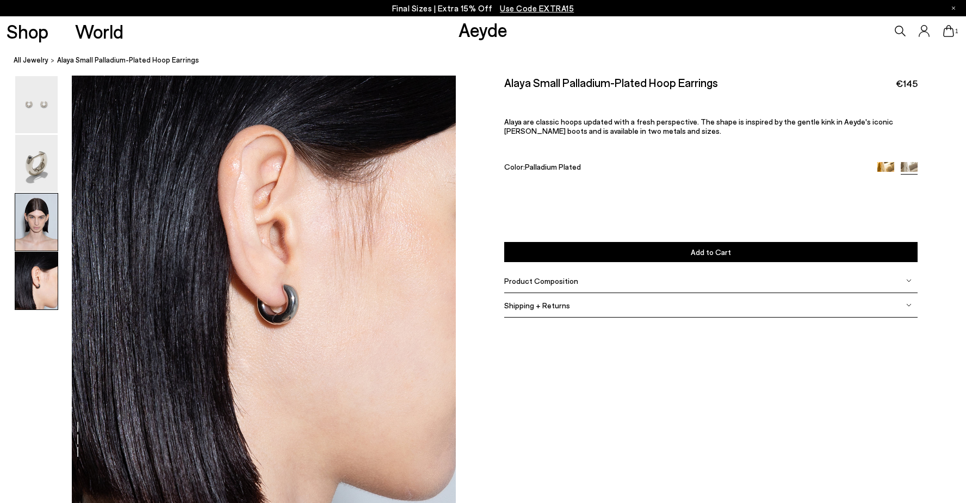 Image resolution: width=966 pixels, height=503 pixels. What do you see at coordinates (489, 60) in the screenshot?
I see `nav: breadcrumb` at bounding box center [489, 60].